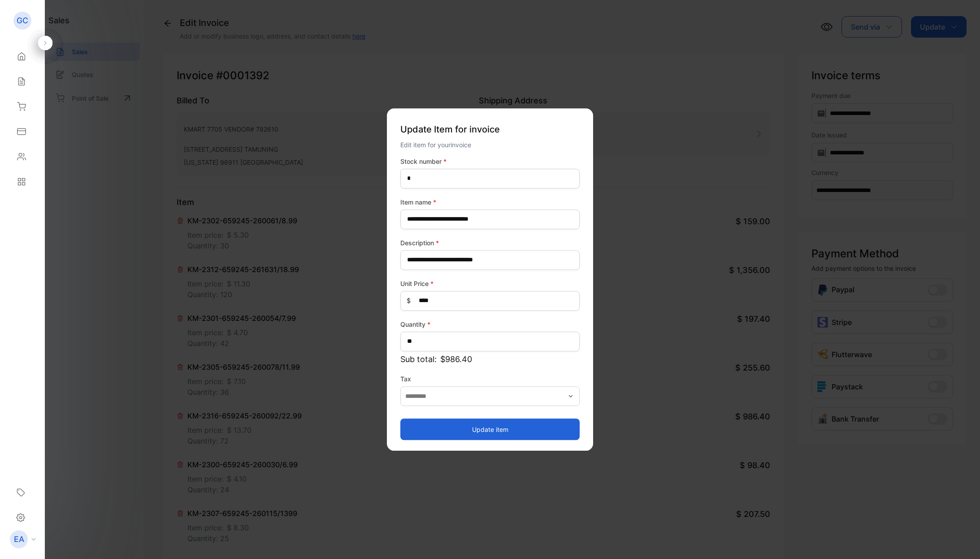 This screenshot has width=980, height=559. What do you see at coordinates (490, 202) in the screenshot?
I see `label: Item name` at bounding box center [490, 202].